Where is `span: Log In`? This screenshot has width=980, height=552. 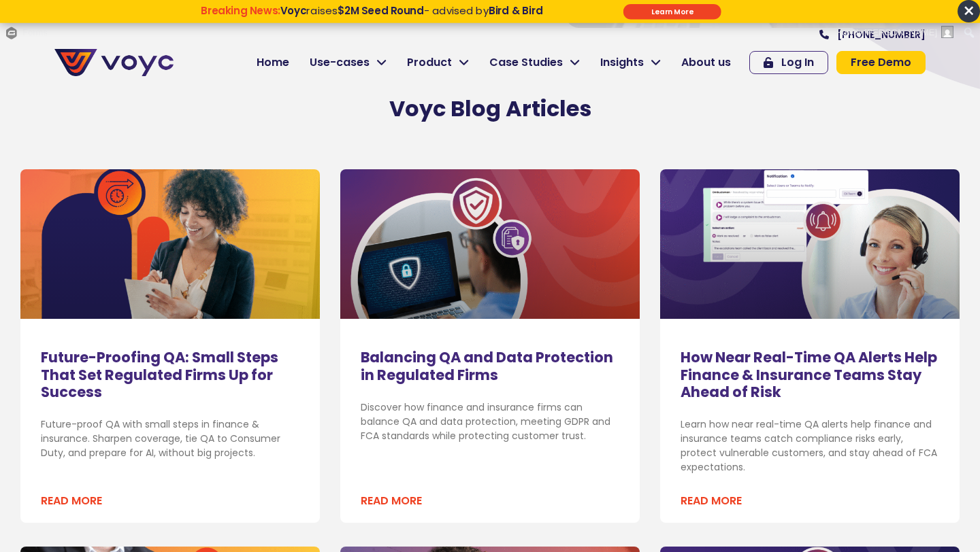 span: Log In is located at coordinates (797, 62).